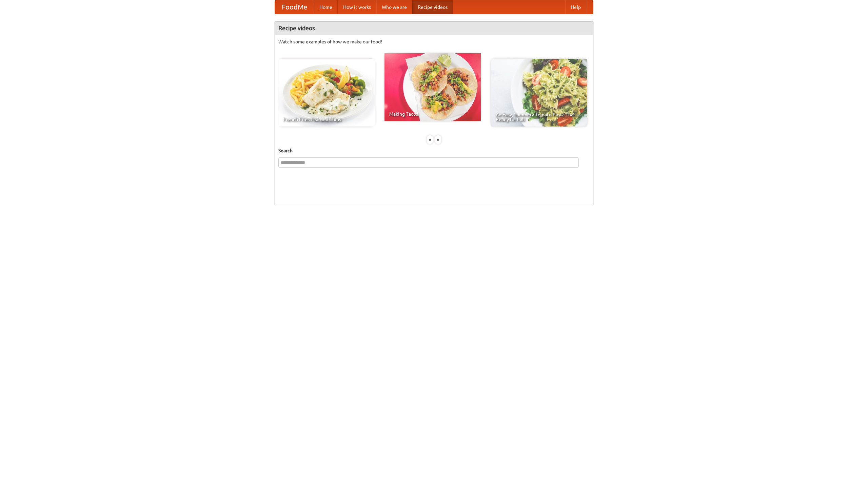 The width and height of the screenshot is (868, 480). What do you see at coordinates (539, 93) in the screenshot?
I see `a: An Easy, Summery Tomato Pasta That's Ready for Fall` at bounding box center [539, 93].